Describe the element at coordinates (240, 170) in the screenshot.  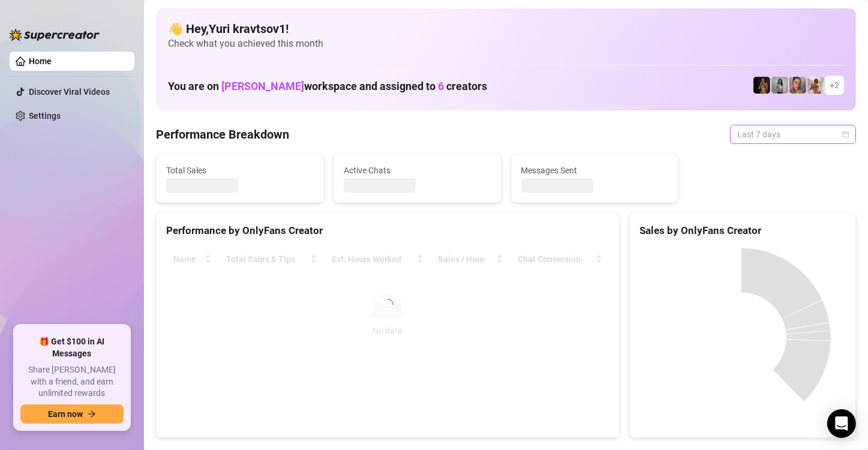
I see `span: Total Sales` at that location.